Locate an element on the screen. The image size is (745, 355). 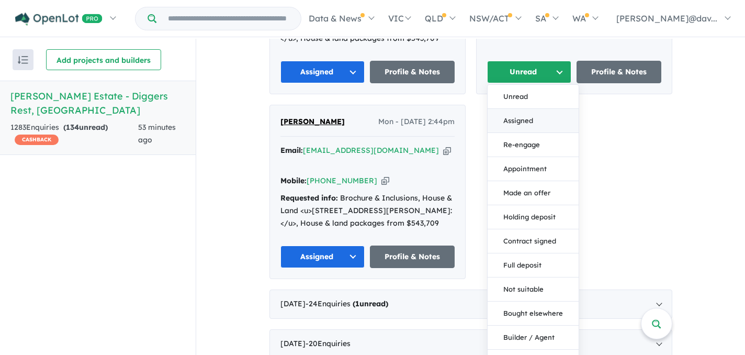
img: sort.svg is located at coordinates (23, 60).